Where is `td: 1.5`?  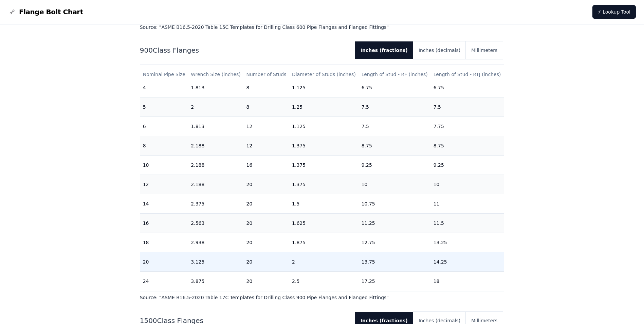
td: 1.5 is located at coordinates (324, 204).